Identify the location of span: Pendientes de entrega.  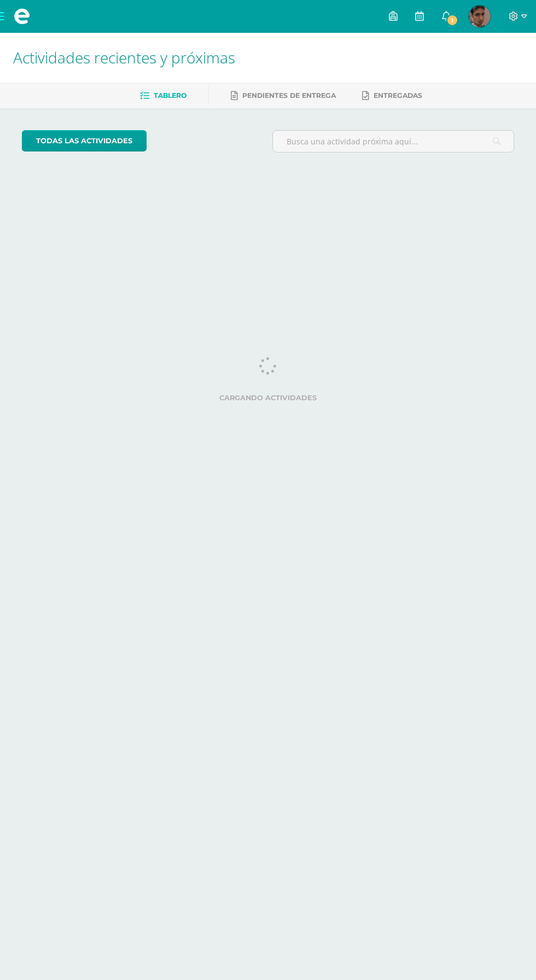
(289, 96).